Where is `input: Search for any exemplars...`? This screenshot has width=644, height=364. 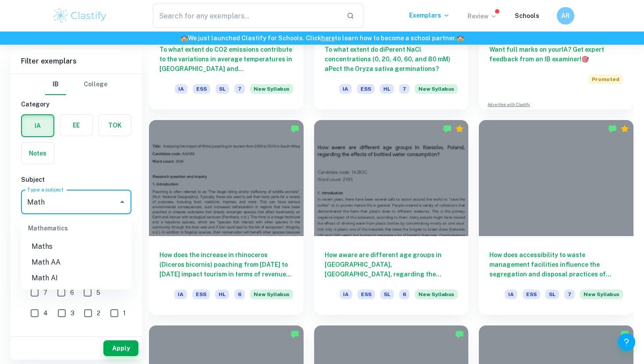 input: Search for any exemplars... is located at coordinates (247, 15).